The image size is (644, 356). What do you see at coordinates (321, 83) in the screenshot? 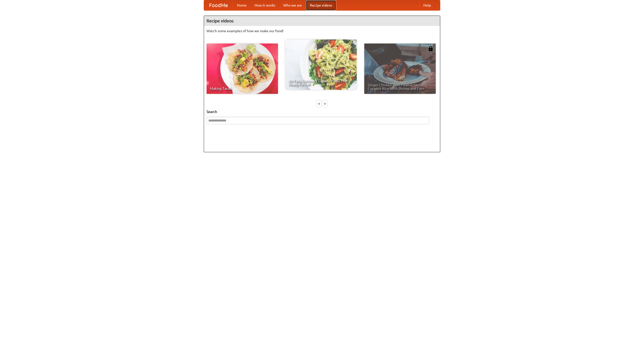
I see `span: An Easy, Summery Tomato Pasta That's Ready for Fall` at bounding box center [321, 83].